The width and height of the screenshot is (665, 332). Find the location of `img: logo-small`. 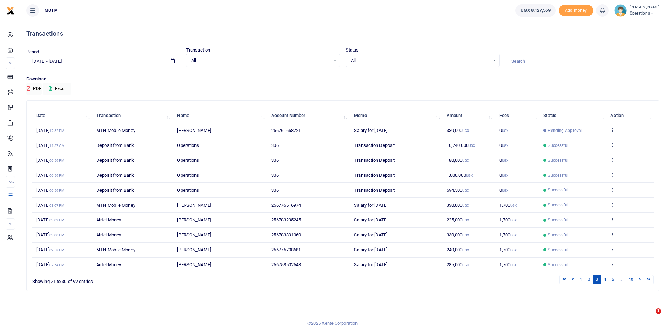

img: logo-small is located at coordinates (10, 11).